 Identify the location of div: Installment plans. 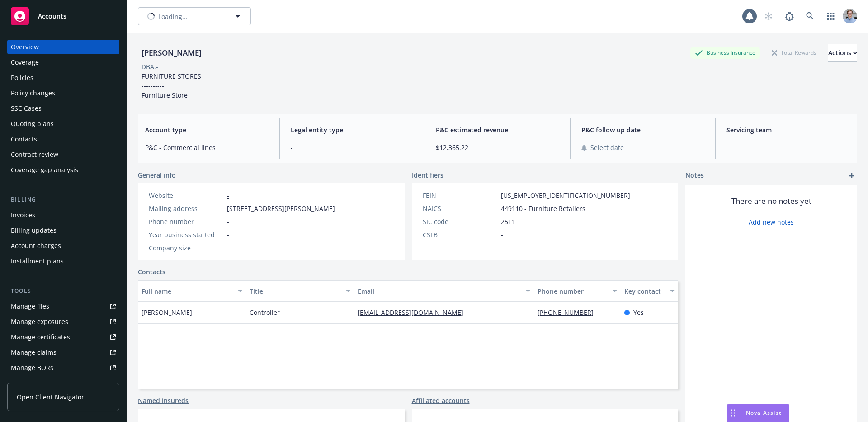
(37, 261).